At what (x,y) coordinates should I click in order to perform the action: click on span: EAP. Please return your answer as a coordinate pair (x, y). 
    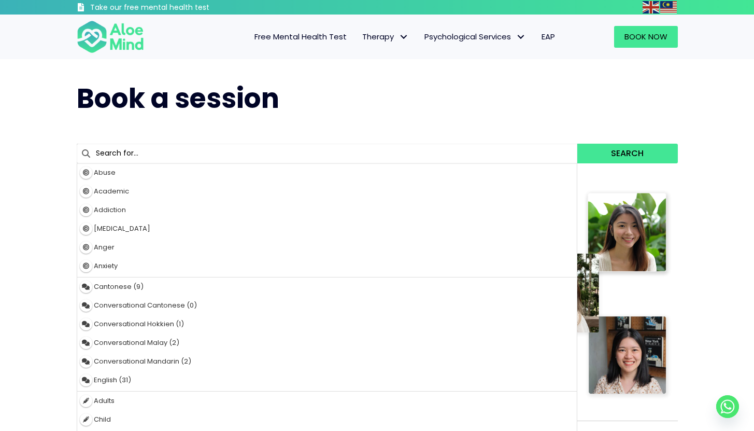
    Looking at the image, I should click on (548, 36).